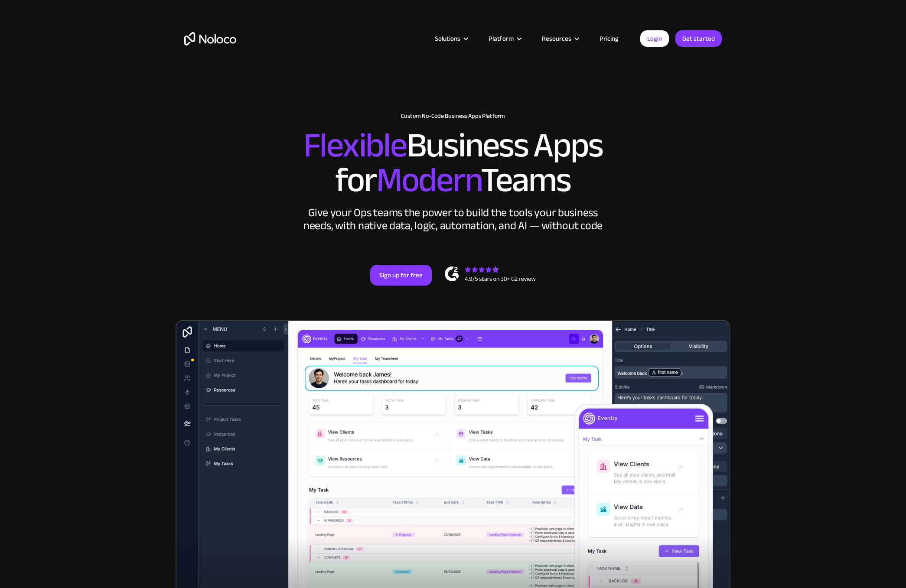 This screenshot has width=906, height=588. I want to click on span: Modern, so click(429, 180).